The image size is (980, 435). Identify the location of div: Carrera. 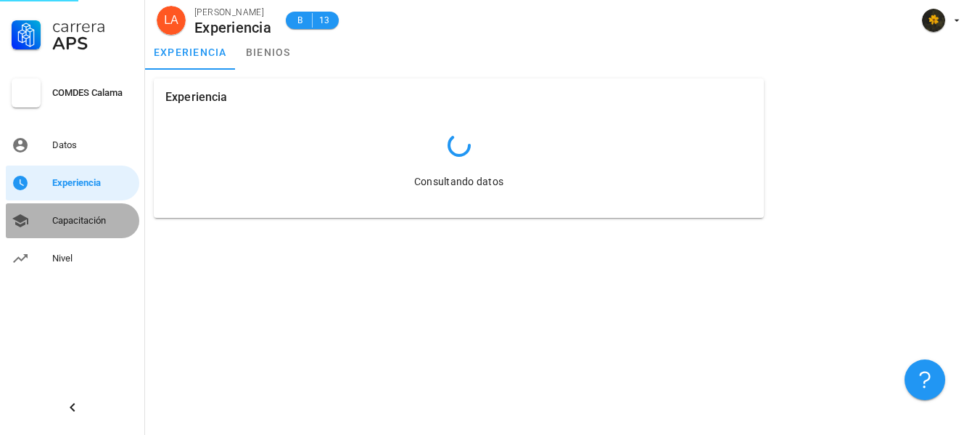
(93, 26).